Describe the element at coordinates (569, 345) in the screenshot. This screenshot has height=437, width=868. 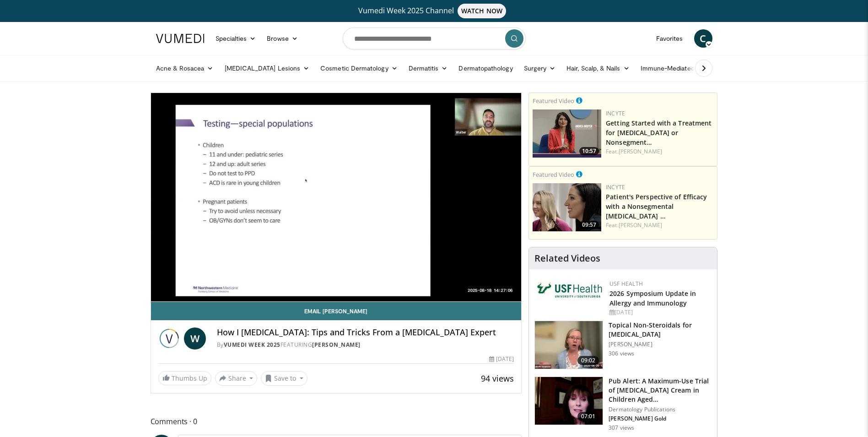
I see `img: 34a4b5e7-9a28-40cd-b963-80fdb137f70d.150x105_q85_crop-smart_upscale.jpg` at that location.